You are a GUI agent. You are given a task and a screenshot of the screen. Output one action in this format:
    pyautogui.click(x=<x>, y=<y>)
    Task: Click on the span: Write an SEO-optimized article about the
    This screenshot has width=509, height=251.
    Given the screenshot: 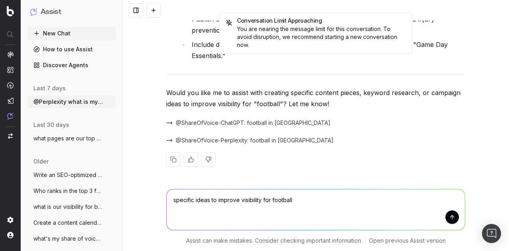 What is the action you would take?
    pyautogui.click(x=68, y=175)
    